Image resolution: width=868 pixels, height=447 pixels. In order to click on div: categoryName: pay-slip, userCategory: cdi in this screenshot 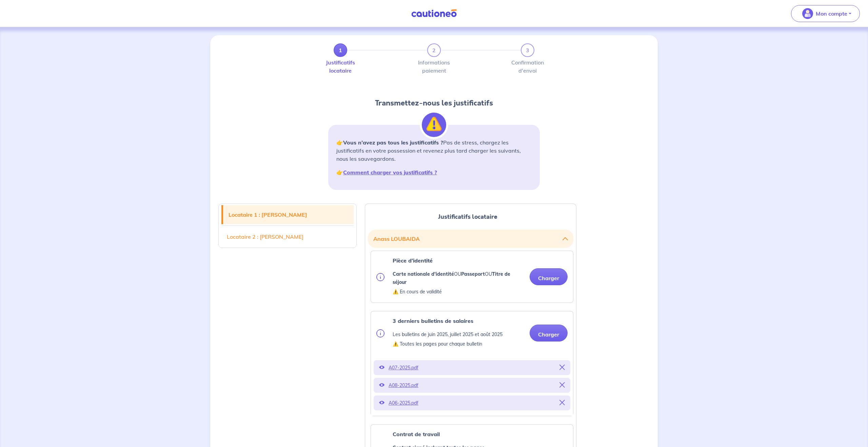, I will do `click(472, 364)`.